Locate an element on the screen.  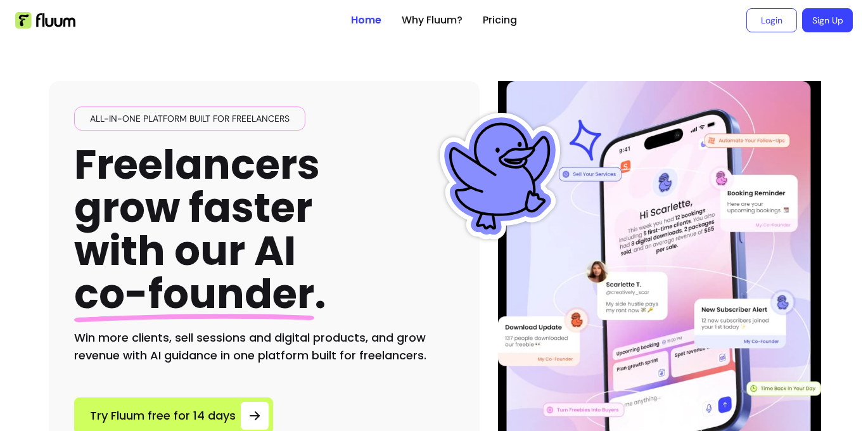
img: Fluum Logo is located at coordinates (45, 20).